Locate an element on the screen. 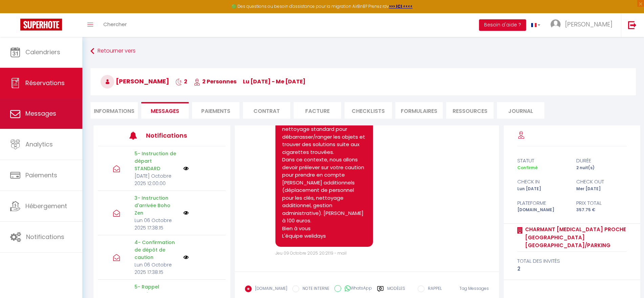  li: Paiements is located at coordinates (216, 110).